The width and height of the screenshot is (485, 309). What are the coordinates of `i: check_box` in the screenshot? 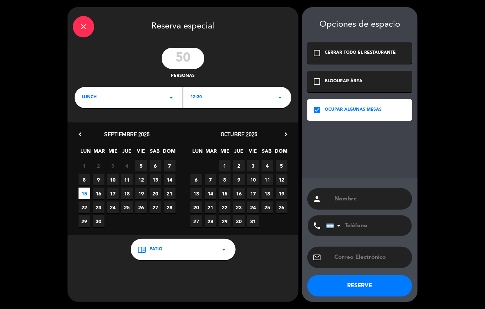 It's located at (317, 110).